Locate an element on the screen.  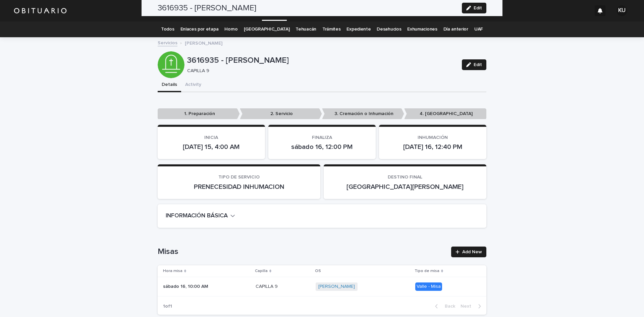
p: sábado 16, 10:00 AM is located at coordinates (187, 286).